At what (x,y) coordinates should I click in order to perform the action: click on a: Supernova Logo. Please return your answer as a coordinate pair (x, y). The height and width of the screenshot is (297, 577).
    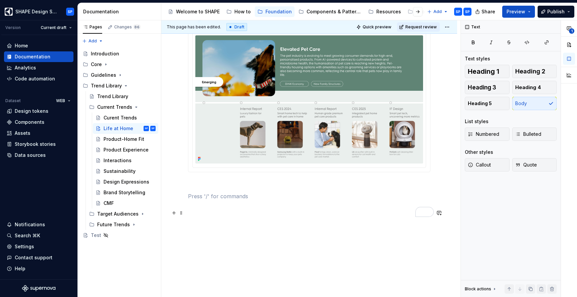
    Looking at the image, I should click on (39, 289).